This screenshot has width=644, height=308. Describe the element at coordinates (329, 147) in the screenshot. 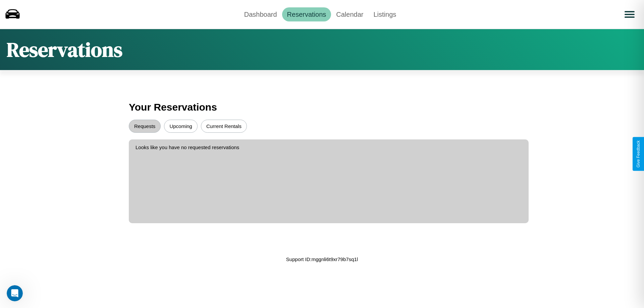

I see `p: Looks like you have no requested reservations` at that location.